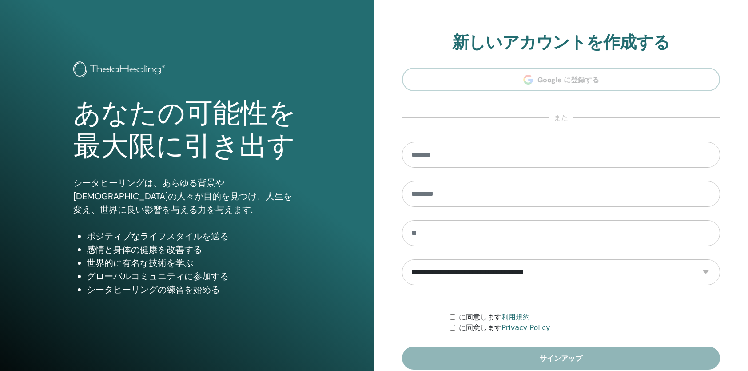 This screenshot has width=748, height=371. I want to click on h2: 新しいアカウントを作成する, so click(561, 43).